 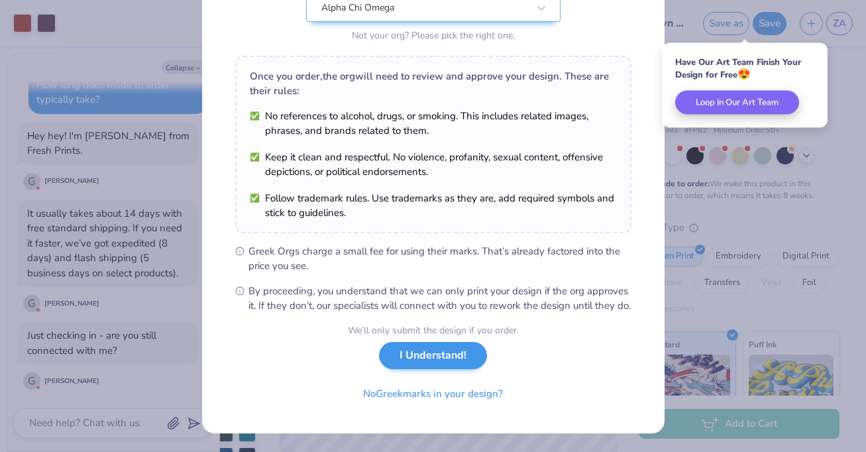 I want to click on li: Follow trademark rules. Use trademarks as they are, add required symbols and stick to guidelines., so click(x=433, y=205).